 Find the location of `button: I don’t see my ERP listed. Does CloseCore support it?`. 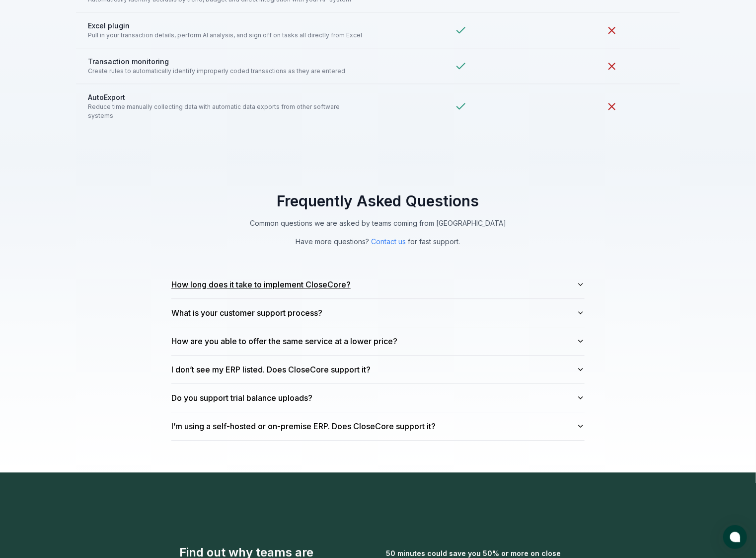

button: I don’t see my ERP listed. Does CloseCore support it? is located at coordinates (378, 369).